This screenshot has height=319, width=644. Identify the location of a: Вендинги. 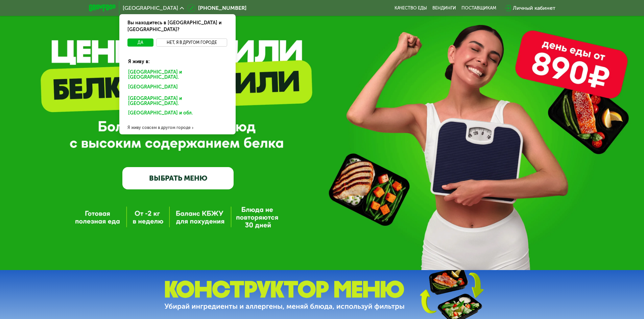
(445, 8).